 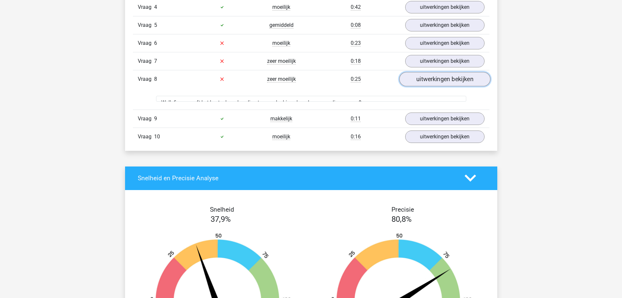 What do you see at coordinates (356, 25) in the screenshot?
I see `span: 0:08` at bounding box center [356, 25].